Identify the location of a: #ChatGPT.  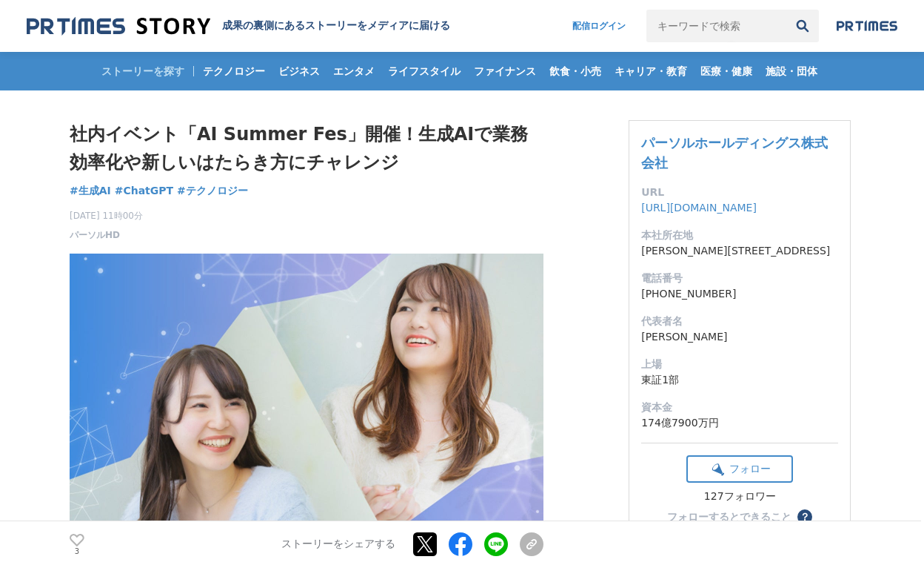
(144, 190).